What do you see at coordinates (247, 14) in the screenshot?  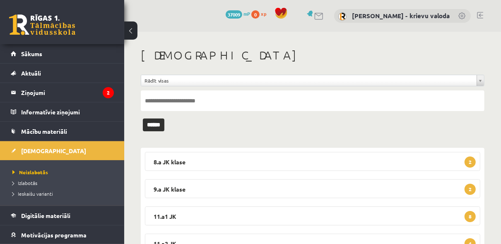 I see `span: mP` at bounding box center [247, 14].